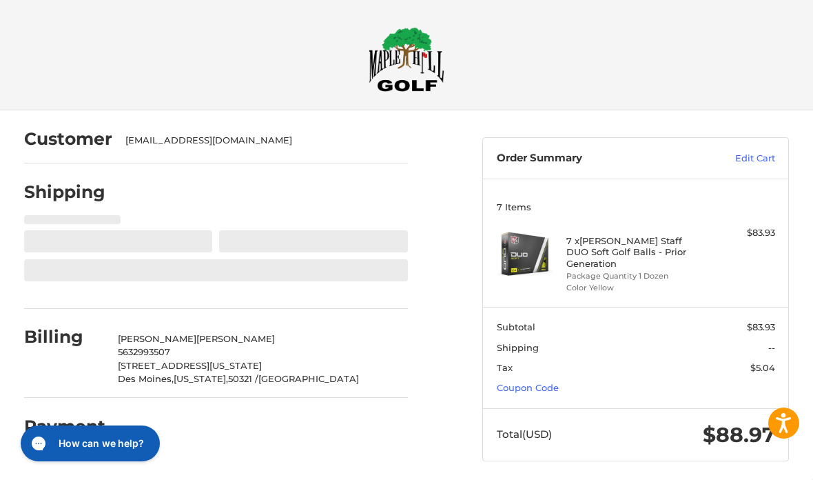 This screenshot has width=813, height=480. Describe the element at coordinates (516, 327) in the screenshot. I see `span: Subtotal` at that location.